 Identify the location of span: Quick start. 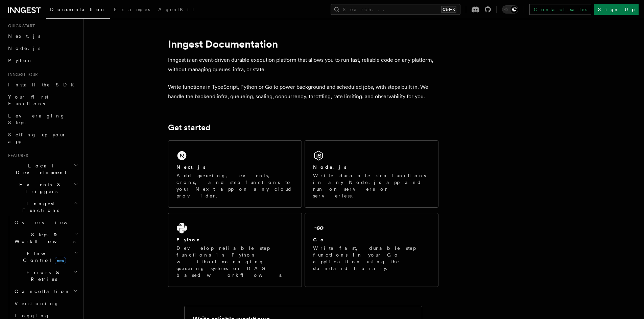
(20, 26).